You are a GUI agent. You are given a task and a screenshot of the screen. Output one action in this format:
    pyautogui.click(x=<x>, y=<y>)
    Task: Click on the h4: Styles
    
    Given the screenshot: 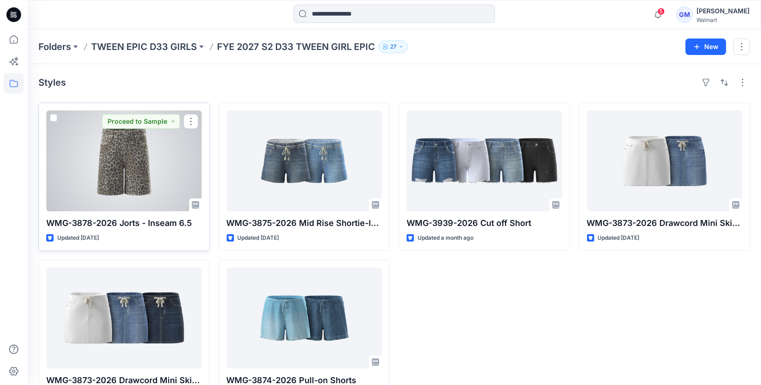 What is the action you would take?
    pyautogui.click(x=52, y=82)
    